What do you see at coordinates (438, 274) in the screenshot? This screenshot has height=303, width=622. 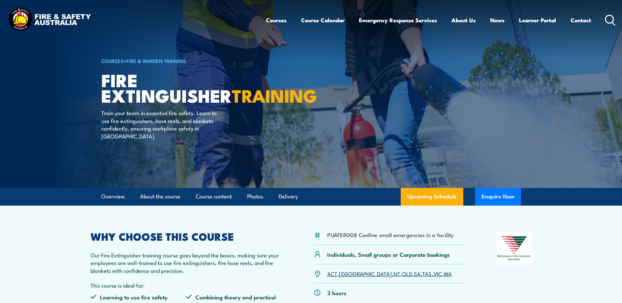 I see `a: VIC` at bounding box center [438, 274].